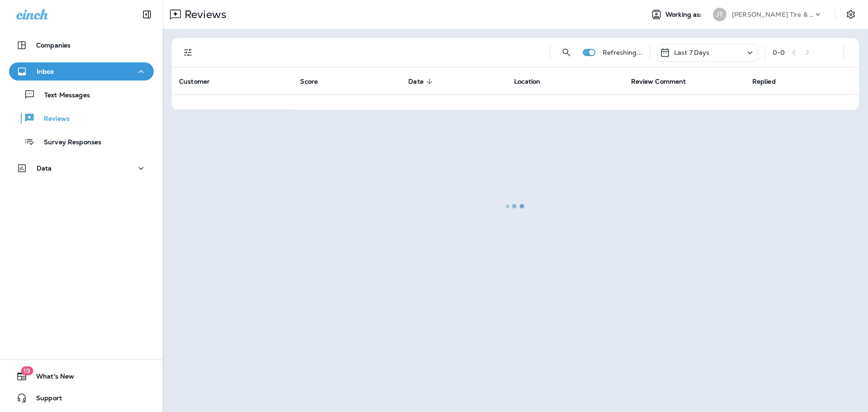 This screenshot has width=868, height=412. What do you see at coordinates (81, 168) in the screenshot?
I see `button: Data` at bounding box center [81, 168].